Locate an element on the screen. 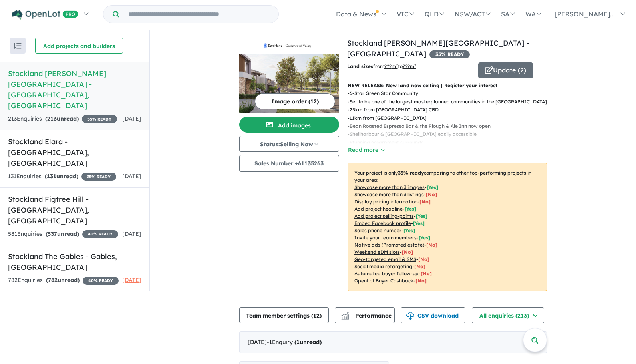 This screenshot has height=364, width=636. div: 581 Enquir ies is located at coordinates (63, 234).